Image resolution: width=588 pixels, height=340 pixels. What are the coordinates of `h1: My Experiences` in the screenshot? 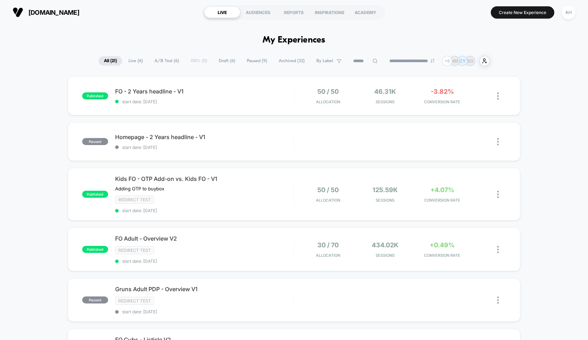 It's located at (294, 40).